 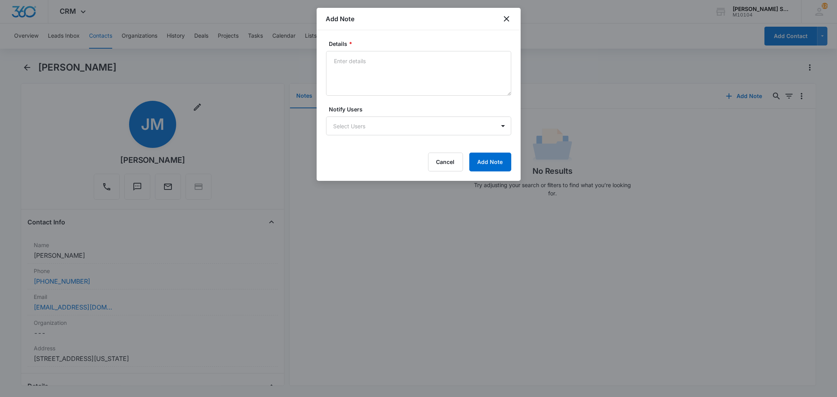 What do you see at coordinates (490, 162) in the screenshot?
I see `button: Add Note` at bounding box center [490, 162].